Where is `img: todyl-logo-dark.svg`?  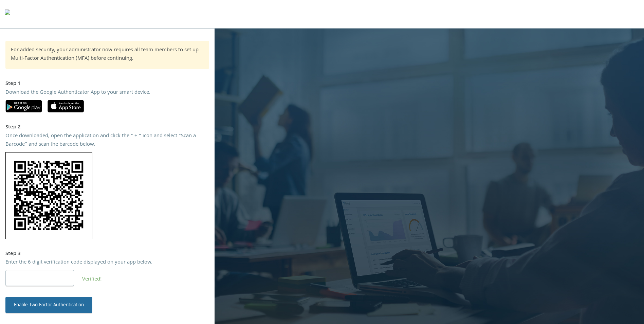
img: todyl-logo-dark.svg is located at coordinates (8, 14).